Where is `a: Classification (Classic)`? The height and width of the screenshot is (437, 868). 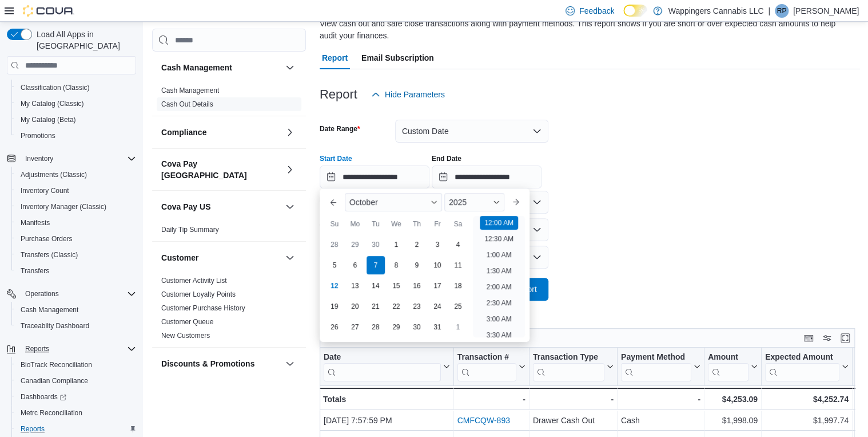 a: Classification (Classic) is located at coordinates (55, 88).